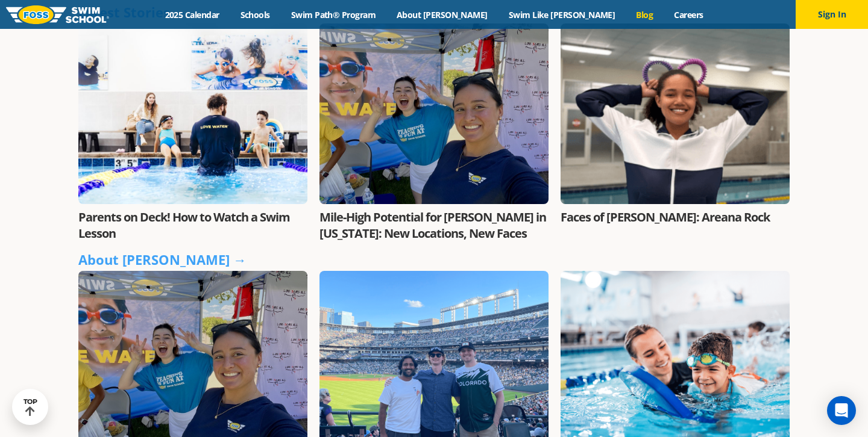 Image resolution: width=868 pixels, height=437 pixels. Describe the element at coordinates (184, 225) in the screenshot. I see `a: Parents on Deck! How to Watch a Swim Lesson` at that location.